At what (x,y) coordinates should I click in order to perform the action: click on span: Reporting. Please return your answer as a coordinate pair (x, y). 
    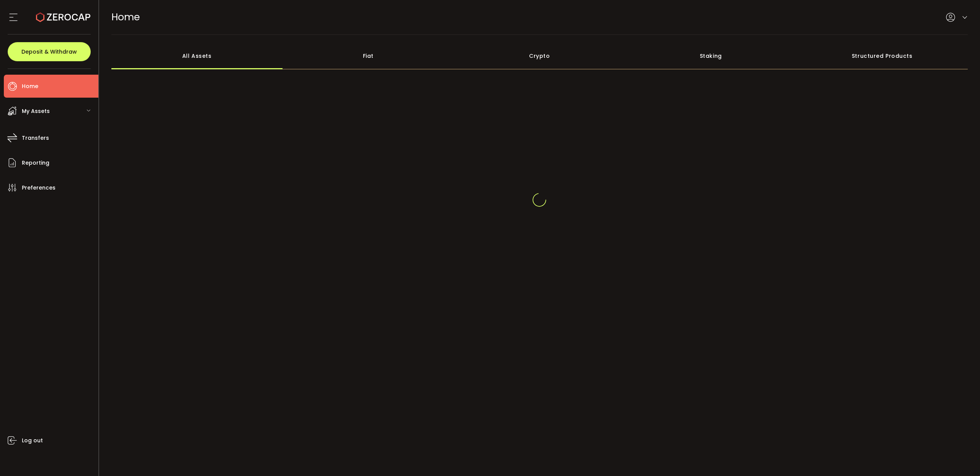
    Looking at the image, I should click on (35, 163).